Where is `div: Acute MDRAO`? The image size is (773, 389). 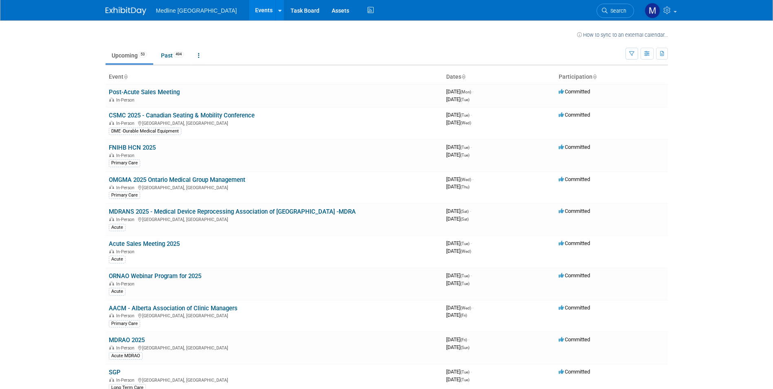 div: Acute MDRAO is located at coordinates (126, 356).